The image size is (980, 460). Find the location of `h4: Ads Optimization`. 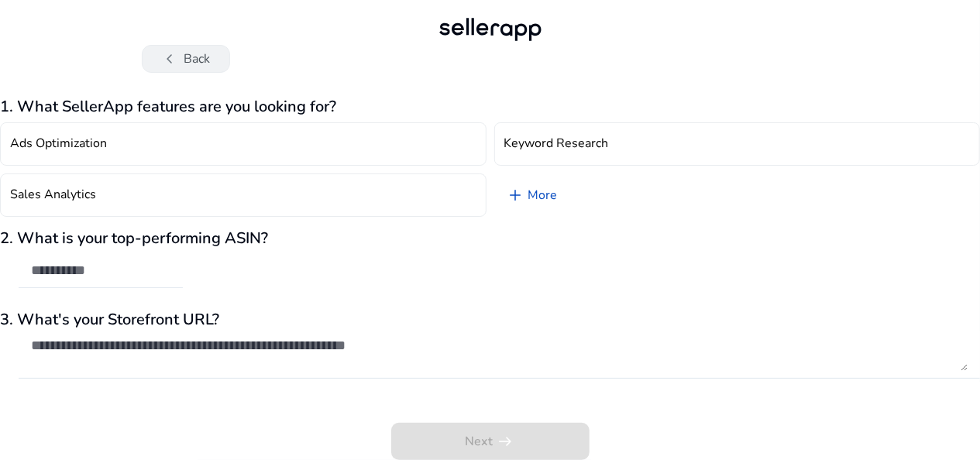

h4: Ads Optimization is located at coordinates (58, 143).